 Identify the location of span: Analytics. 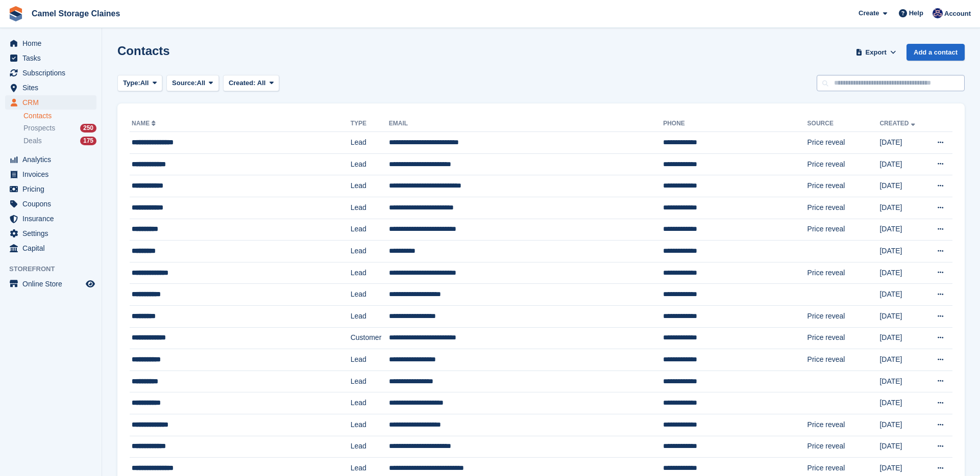
(53, 160).